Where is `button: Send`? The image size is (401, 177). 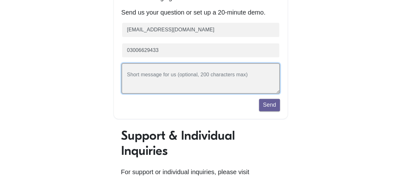
button: Send is located at coordinates (269, 105).